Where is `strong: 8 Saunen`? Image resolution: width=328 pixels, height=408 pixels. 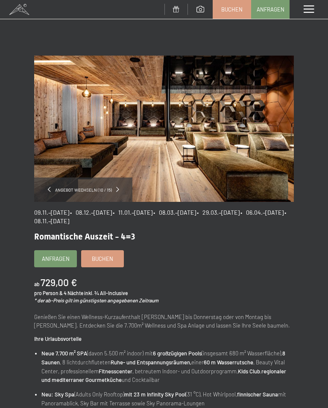
strong: 8 Saunen is located at coordinates (163, 357).